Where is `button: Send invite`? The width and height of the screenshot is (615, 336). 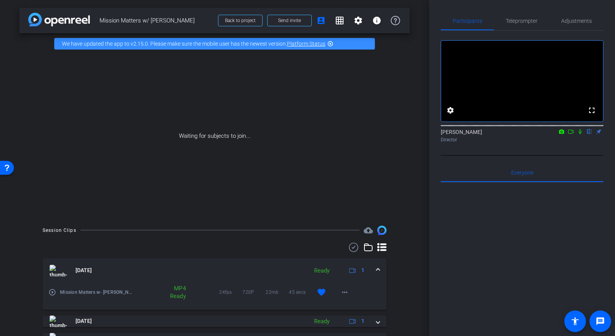
button: Send invite is located at coordinates (290, 21).